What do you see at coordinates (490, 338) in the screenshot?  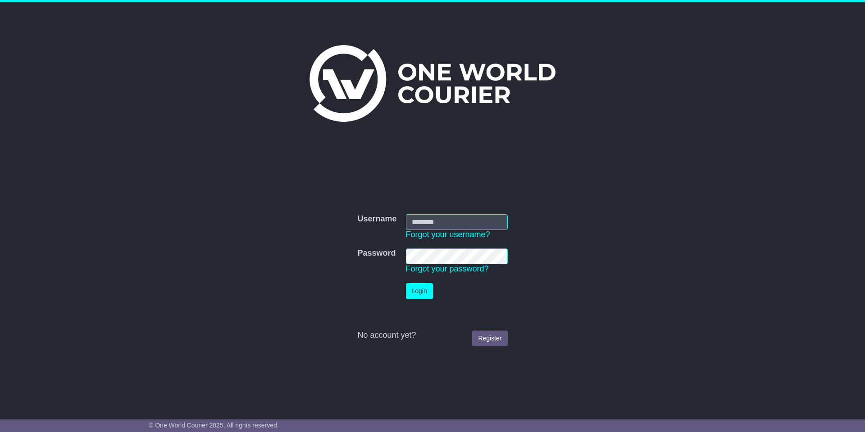 I see `a: Register` at bounding box center [490, 338].